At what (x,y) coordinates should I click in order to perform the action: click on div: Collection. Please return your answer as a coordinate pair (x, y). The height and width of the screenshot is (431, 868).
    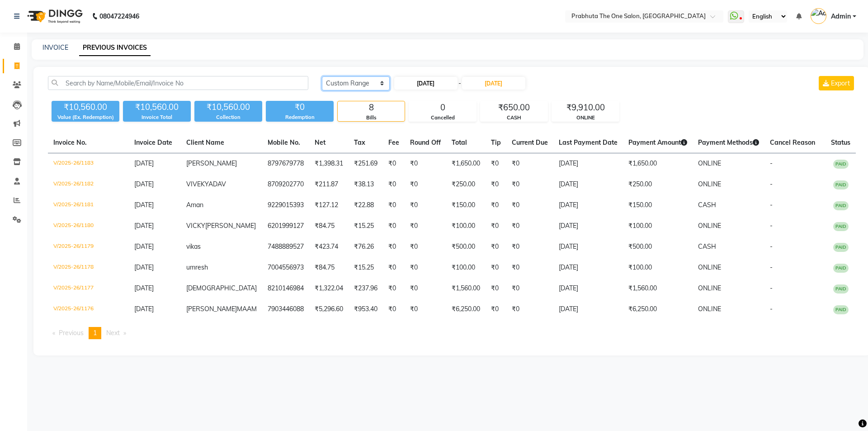
    Looking at the image, I should click on (228, 117).